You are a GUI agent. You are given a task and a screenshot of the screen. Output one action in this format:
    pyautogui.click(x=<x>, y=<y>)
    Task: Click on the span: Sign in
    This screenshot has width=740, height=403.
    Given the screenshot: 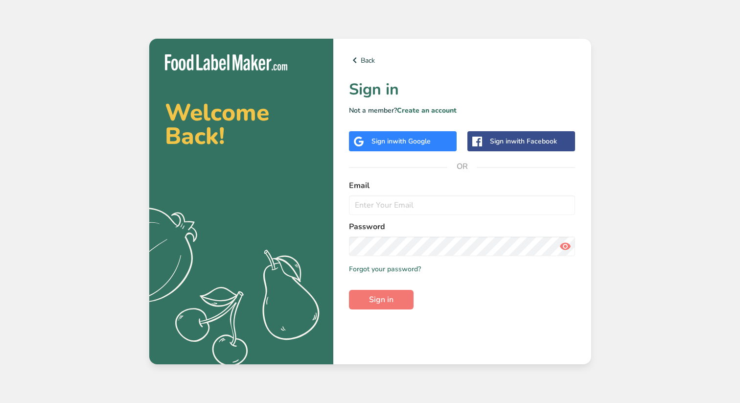 What is the action you would take?
    pyautogui.click(x=381, y=300)
    